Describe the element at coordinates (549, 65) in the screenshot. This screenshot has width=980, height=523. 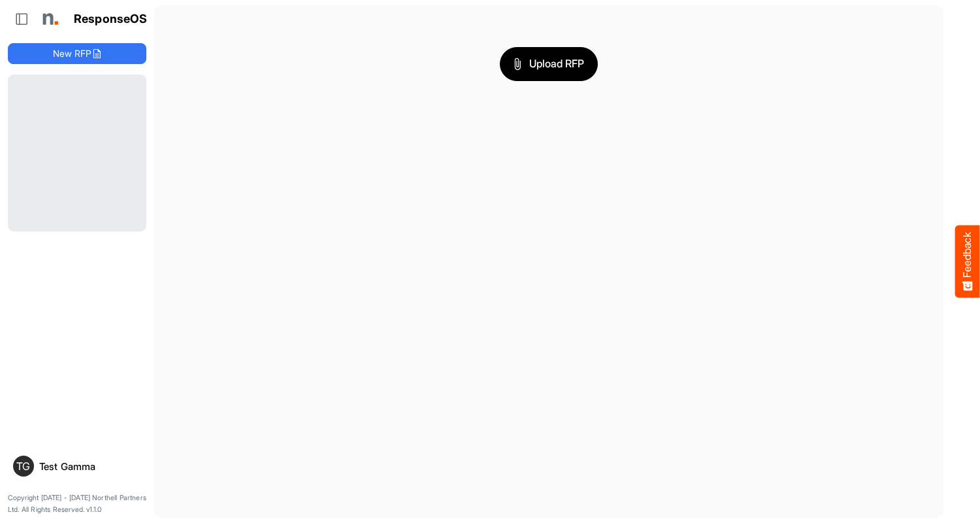
I see `button: Upload RFP` at that location.